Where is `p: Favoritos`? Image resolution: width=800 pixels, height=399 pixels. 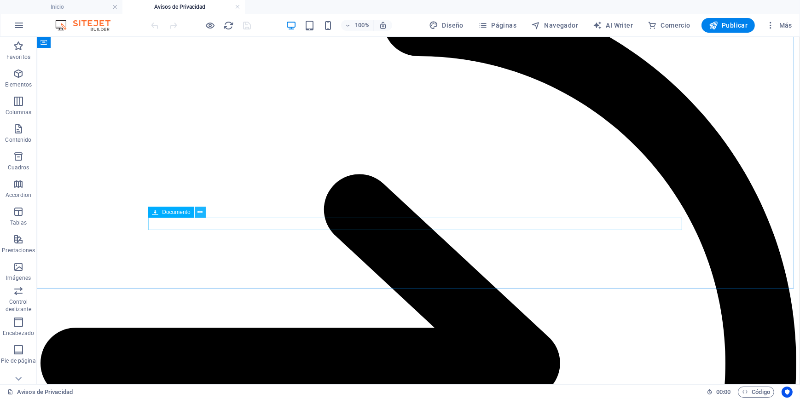 p: Favoritos is located at coordinates (18, 57).